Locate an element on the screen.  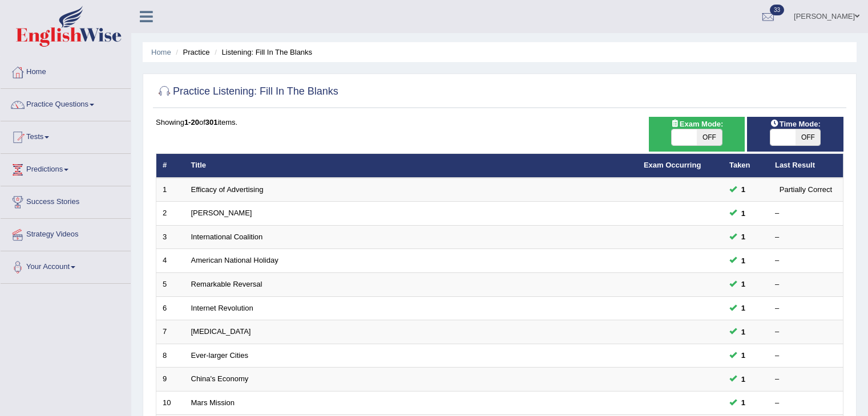
a: Success Stories is located at coordinates (66, 201).